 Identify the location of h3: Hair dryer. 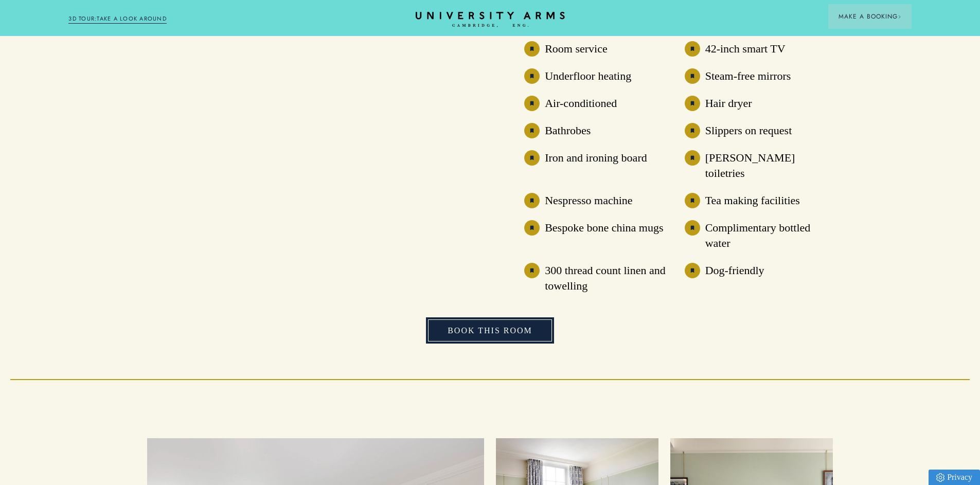
(729, 103).